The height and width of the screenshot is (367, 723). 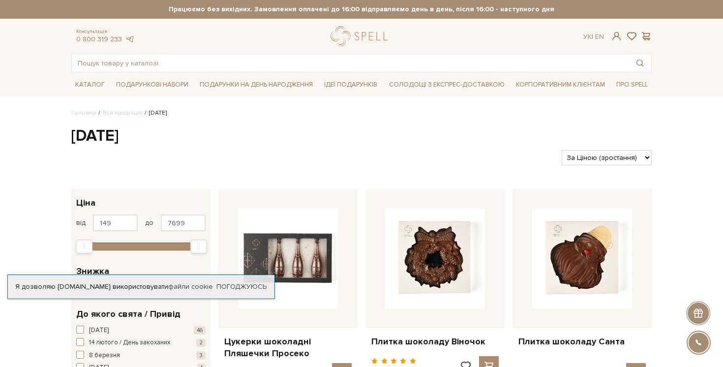 I want to click on span: до, so click(x=149, y=223).